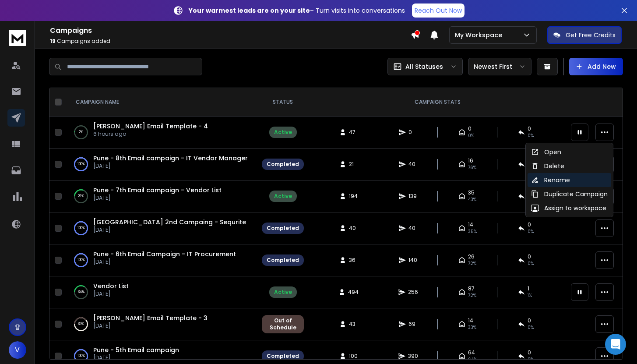 This screenshot has width=637, height=364. Describe the element at coordinates (231, 41) in the screenshot. I see `p: Campaigns added` at that location.